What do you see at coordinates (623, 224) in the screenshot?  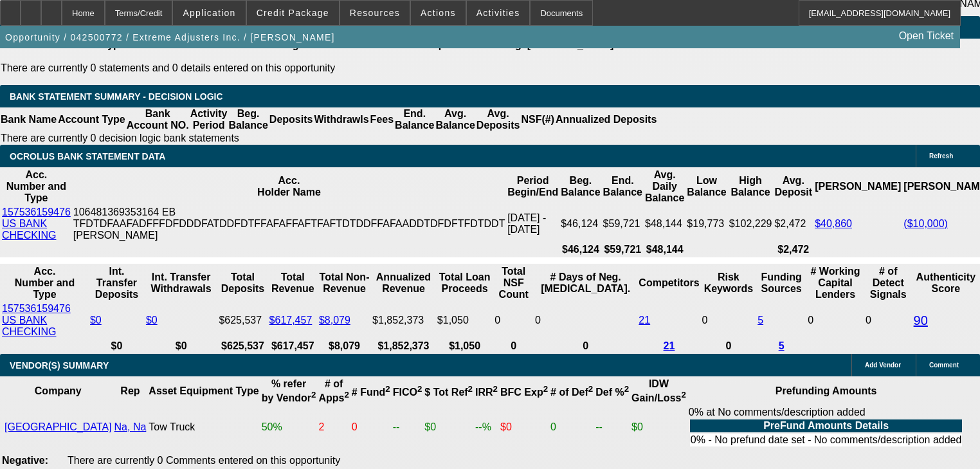 I see `td: $59,721` at bounding box center [623, 224].